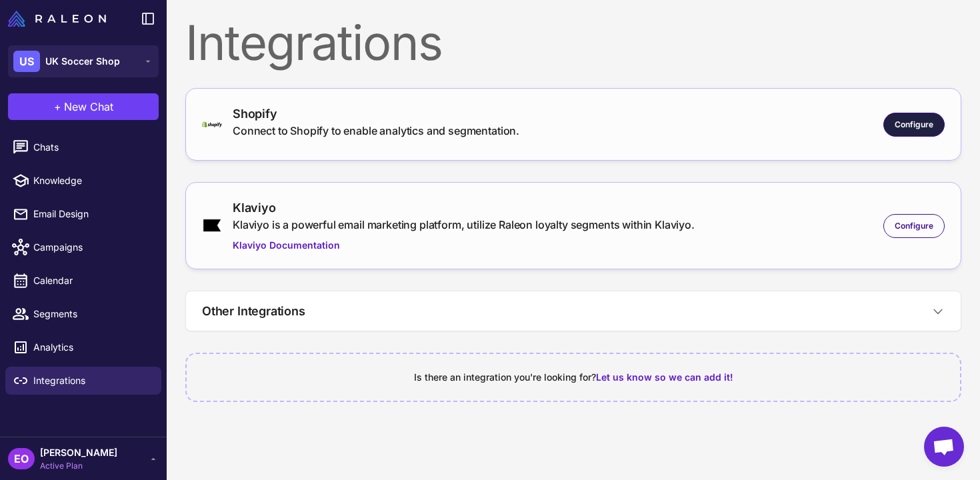  Describe the element at coordinates (83, 148) in the screenshot. I see `a: Chats` at that location.